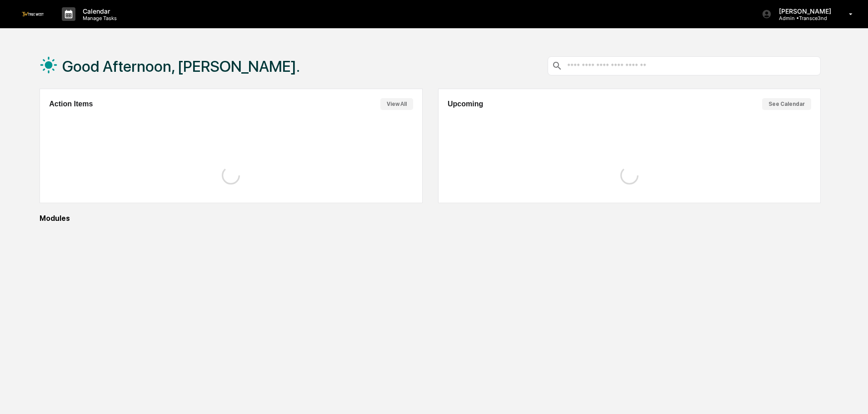 This screenshot has width=868, height=414. What do you see at coordinates (98, 18) in the screenshot?
I see `p: Manage Tasks` at bounding box center [98, 18].